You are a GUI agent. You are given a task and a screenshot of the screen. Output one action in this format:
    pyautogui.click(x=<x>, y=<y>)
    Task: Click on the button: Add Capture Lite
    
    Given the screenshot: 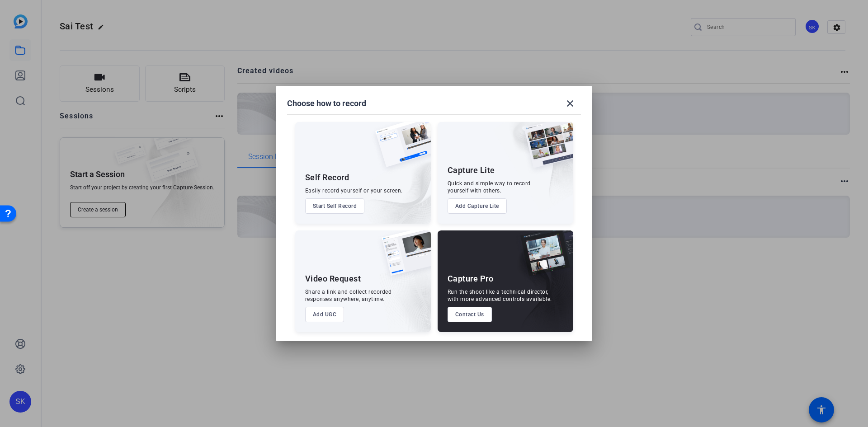 What is the action you would take?
    pyautogui.click(x=477, y=206)
    